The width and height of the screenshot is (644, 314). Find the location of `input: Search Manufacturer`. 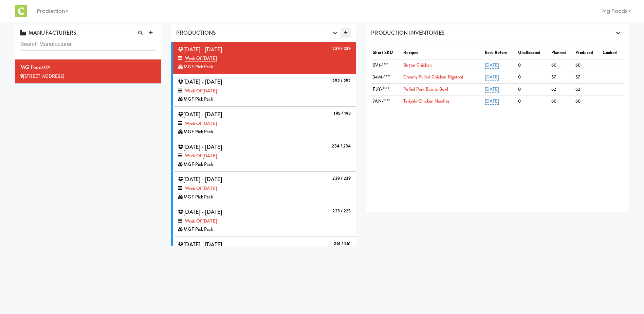

input: Search Manufacturer is located at coordinates (88, 44).